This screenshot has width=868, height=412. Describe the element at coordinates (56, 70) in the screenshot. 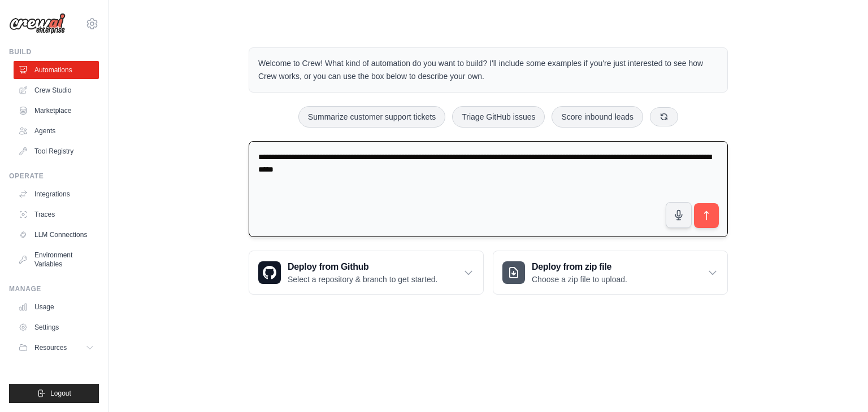

I see `a: Automations` at that location.